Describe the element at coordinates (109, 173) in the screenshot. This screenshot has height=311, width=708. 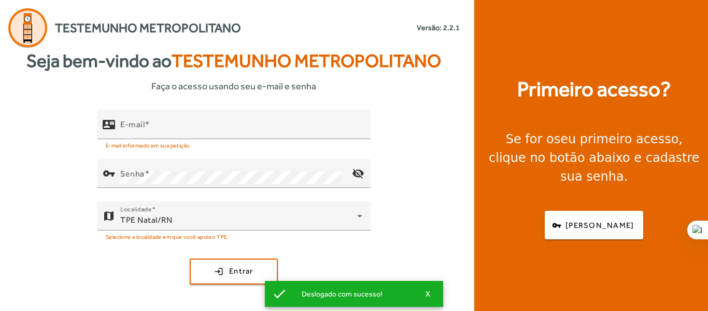
I see `mat-icon: vpn_key` at that location.